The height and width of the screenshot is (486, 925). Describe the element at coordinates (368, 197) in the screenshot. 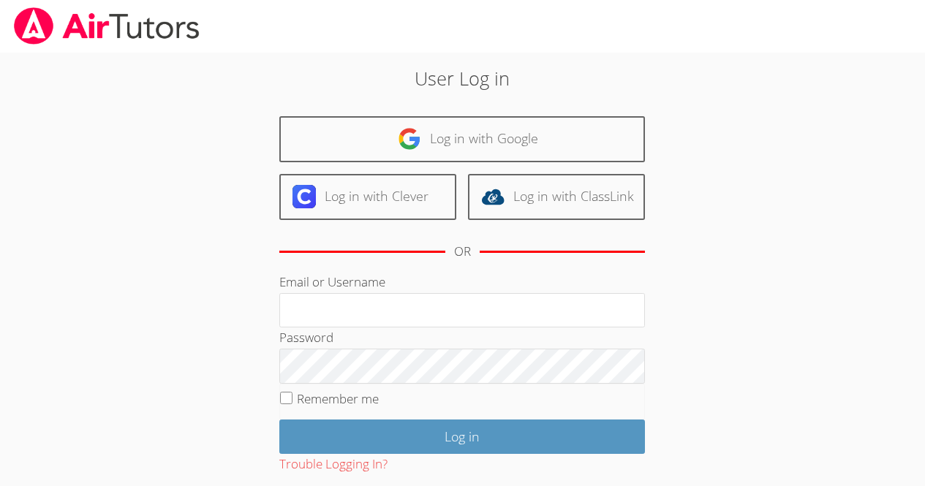

I see `a: Log in with Clever` at that location.